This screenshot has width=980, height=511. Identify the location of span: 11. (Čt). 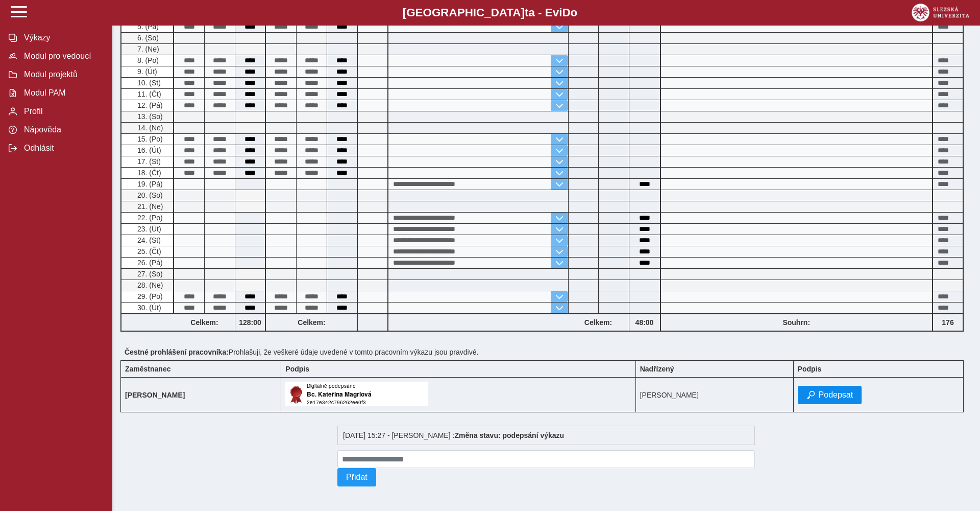
(148, 94).